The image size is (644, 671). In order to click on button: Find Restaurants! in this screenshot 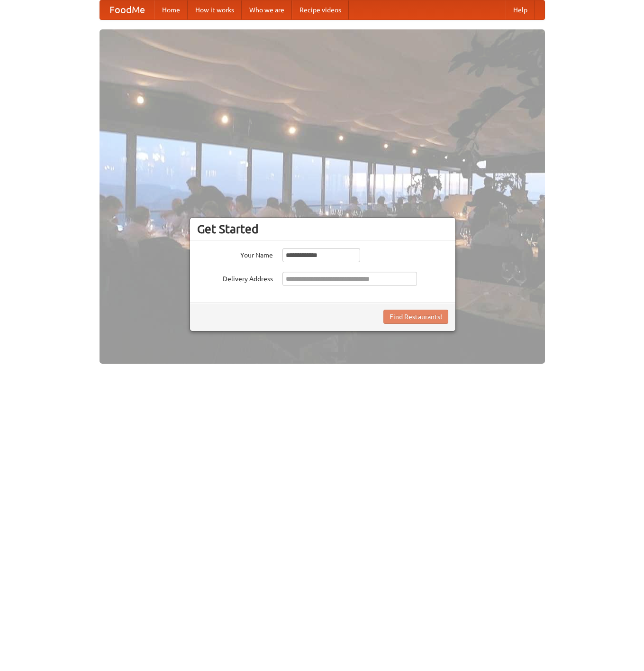, I will do `click(416, 317)`.